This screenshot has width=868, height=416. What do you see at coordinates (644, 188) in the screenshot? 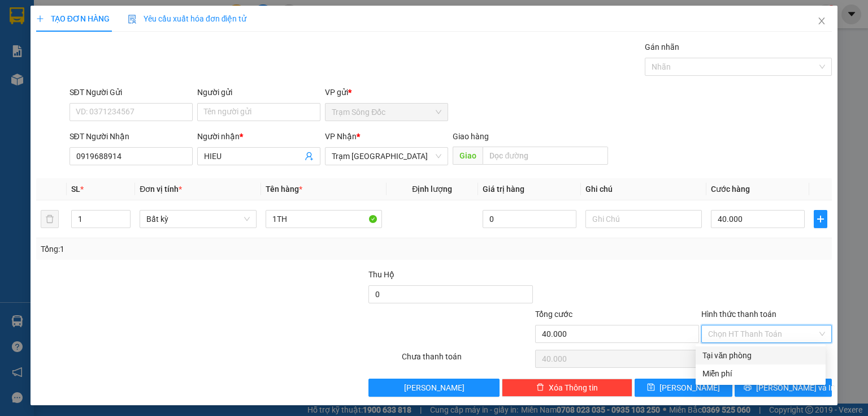
I see `th: Ghi chú` at bounding box center [644, 188].